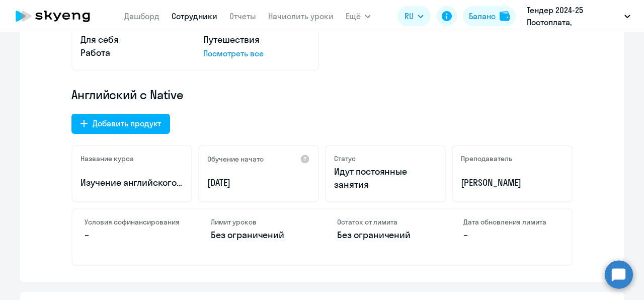  What do you see at coordinates (194, 16) in the screenshot?
I see `a: Сотрудники` at bounding box center [194, 16].